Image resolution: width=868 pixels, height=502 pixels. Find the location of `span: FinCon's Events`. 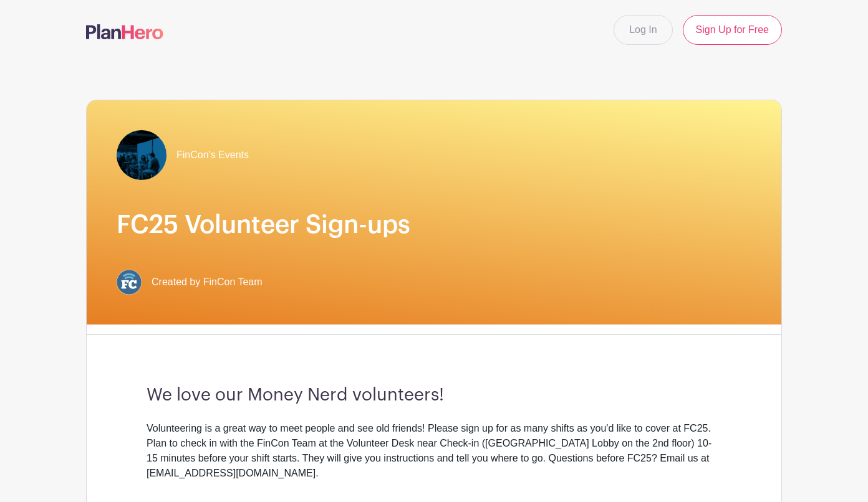

span: FinCon's Events is located at coordinates (213, 155).